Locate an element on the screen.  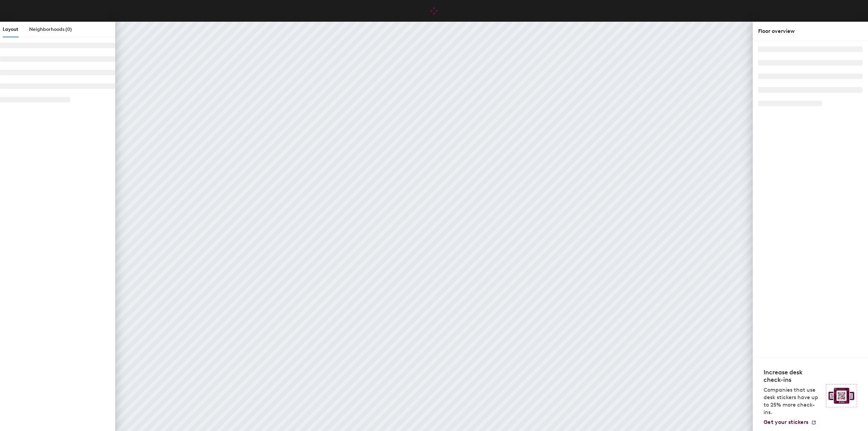
span: Layout is located at coordinates (11, 29).